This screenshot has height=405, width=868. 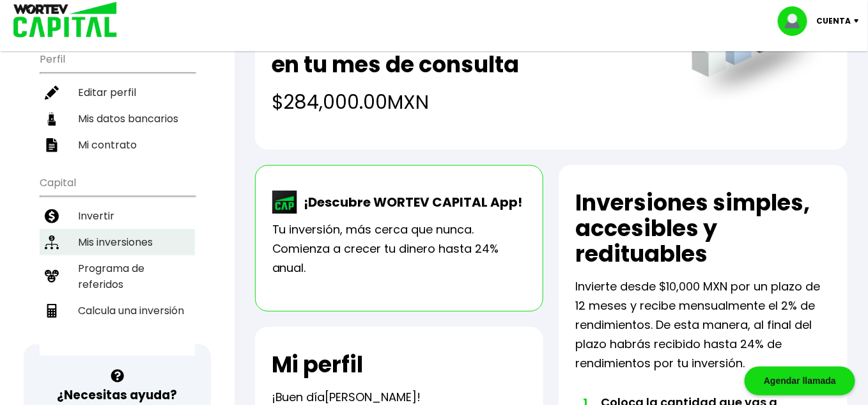 What do you see at coordinates (117, 395) in the screenshot?
I see `h3: ¿Necesitas ayuda?` at bounding box center [117, 395].